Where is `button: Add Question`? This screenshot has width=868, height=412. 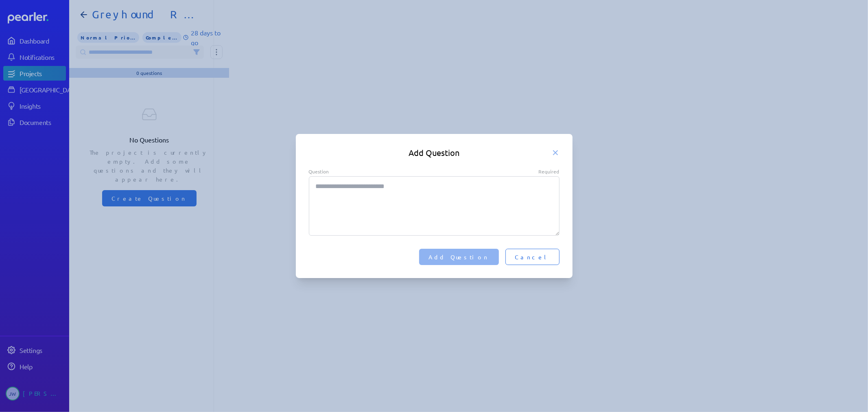
button: Add Question is located at coordinates (459, 256).